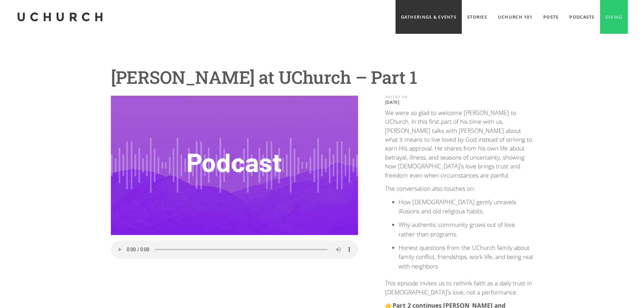 The image size is (644, 308). Describe the element at coordinates (466, 229) in the screenshot. I see `li: Why authentic community grows out of love rather than programs.` at that location.